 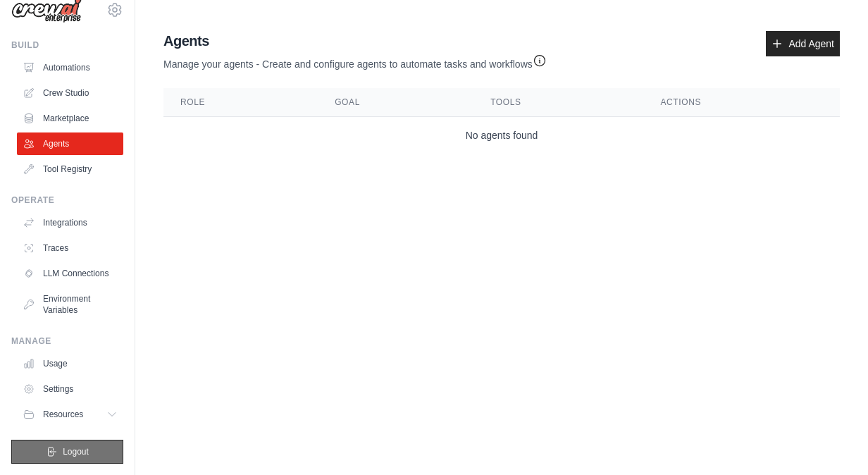 What do you see at coordinates (741, 102) in the screenshot?
I see `th: Actions` at bounding box center [741, 102].